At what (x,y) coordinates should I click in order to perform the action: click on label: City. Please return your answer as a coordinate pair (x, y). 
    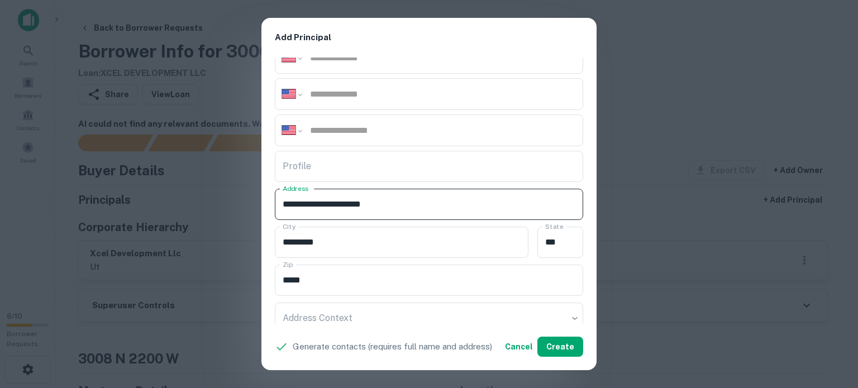
    Looking at the image, I should click on (289, 226).